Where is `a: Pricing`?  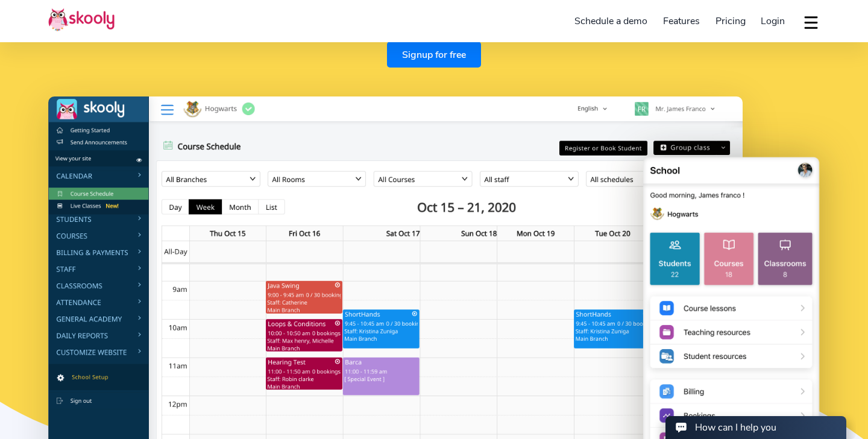
a: Pricing is located at coordinates (731, 21).